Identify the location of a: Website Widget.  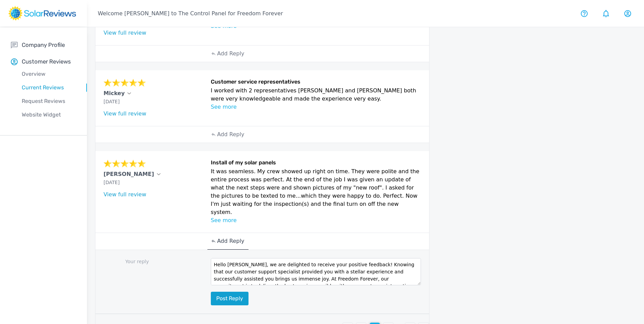
(49, 115).